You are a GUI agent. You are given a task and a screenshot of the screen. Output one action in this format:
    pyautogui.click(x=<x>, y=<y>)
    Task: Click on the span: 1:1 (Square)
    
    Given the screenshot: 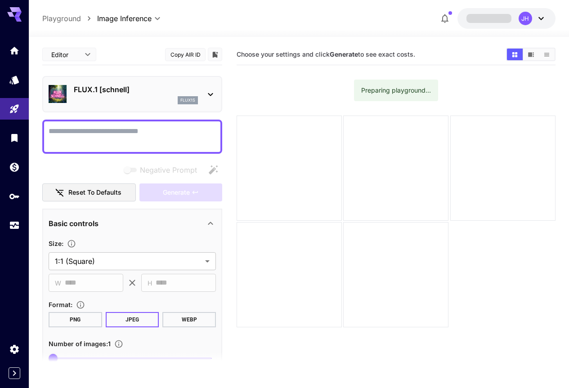 What is the action you would take?
    pyautogui.click(x=128, y=262)
    